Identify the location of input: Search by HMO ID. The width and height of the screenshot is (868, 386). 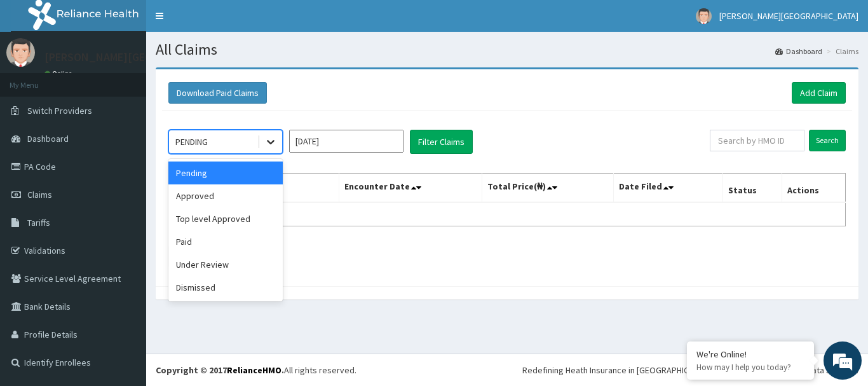
(757, 141).